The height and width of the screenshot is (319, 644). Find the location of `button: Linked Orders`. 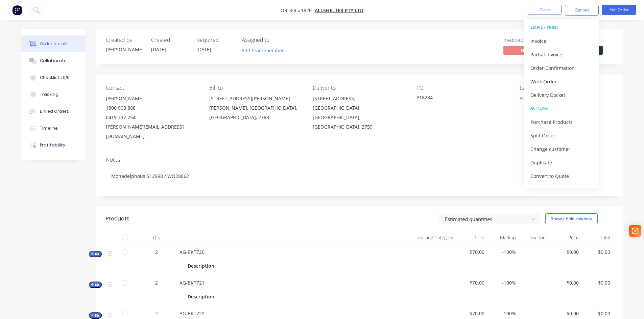

button: Linked Orders is located at coordinates (53, 111).